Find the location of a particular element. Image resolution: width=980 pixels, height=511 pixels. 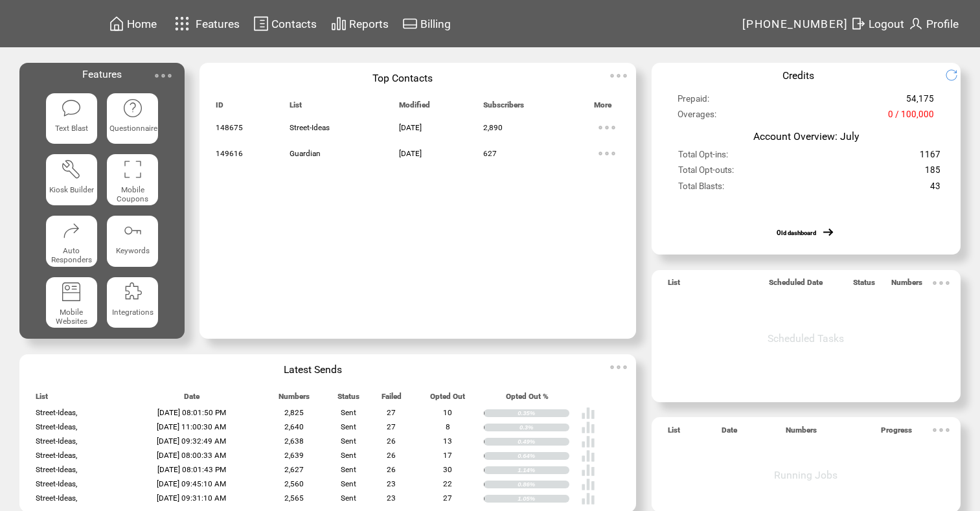

span: Logout is located at coordinates (887, 24).